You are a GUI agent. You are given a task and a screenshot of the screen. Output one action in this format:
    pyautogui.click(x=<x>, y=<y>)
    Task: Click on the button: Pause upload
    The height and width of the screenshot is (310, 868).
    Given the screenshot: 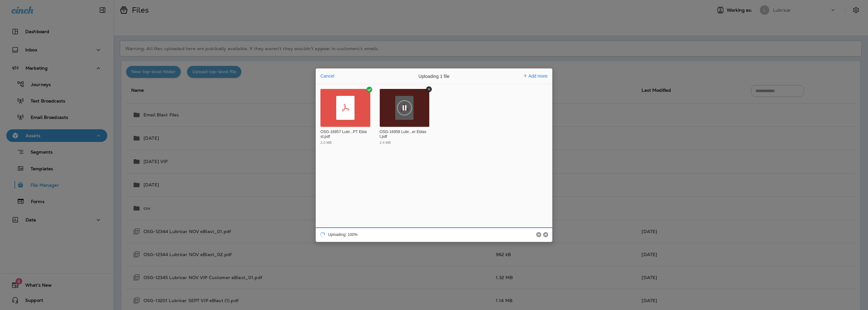 What is the action you would take?
    pyautogui.click(x=405, y=108)
    